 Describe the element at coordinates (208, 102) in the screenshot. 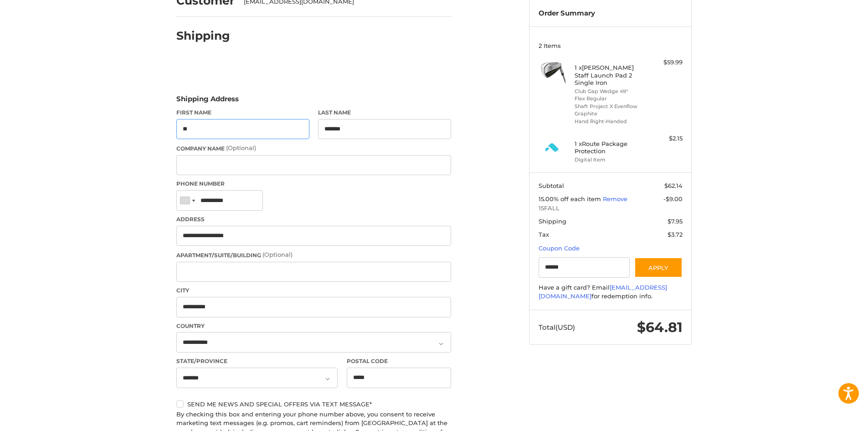

I see `legend: Shipping Address` at that location.